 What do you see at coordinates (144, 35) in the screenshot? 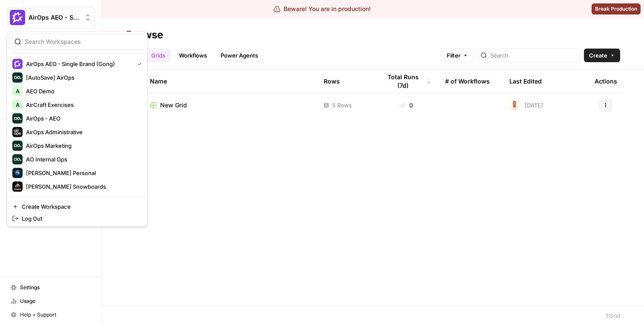
I see `div: Browse` at bounding box center [144, 35].